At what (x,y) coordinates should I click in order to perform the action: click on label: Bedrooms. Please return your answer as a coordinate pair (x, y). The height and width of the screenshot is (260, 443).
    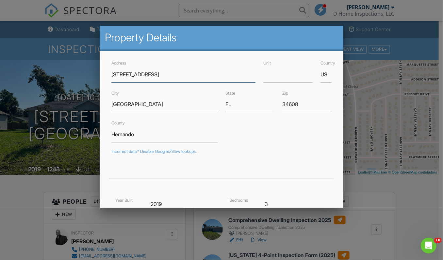
    Looking at the image, I should click on (239, 200).